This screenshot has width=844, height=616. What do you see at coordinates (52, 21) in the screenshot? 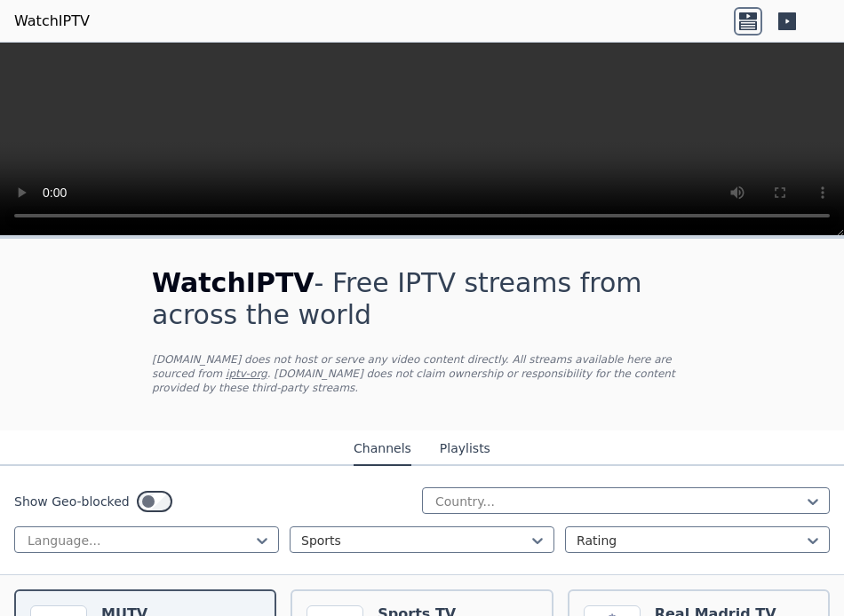
I see `a: WatchIPTV` at bounding box center [52, 21].